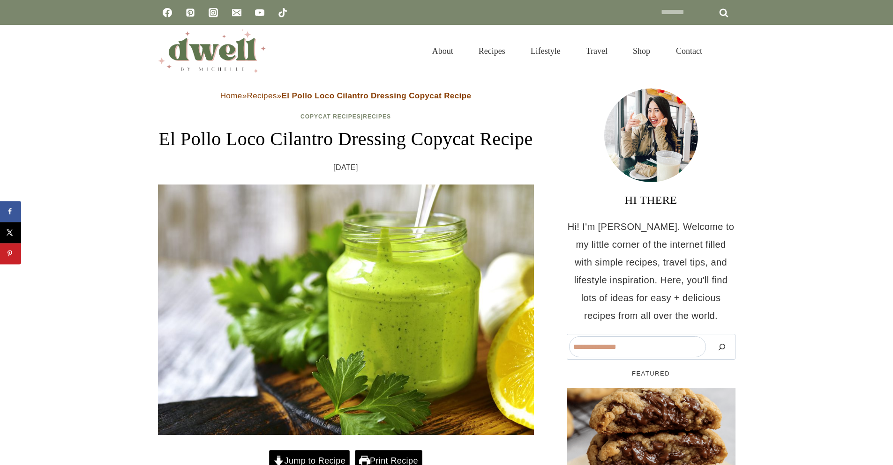  Describe the element at coordinates (727, 51) in the screenshot. I see `button: View Search Form` at that location.